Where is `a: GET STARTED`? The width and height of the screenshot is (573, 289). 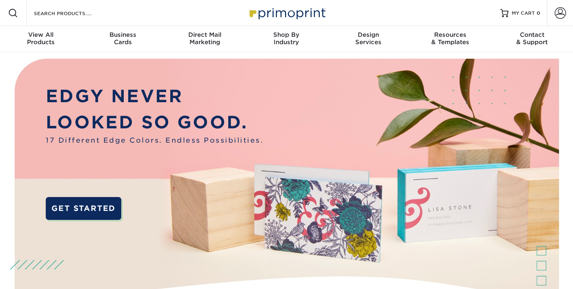
a: GET STARTED is located at coordinates (83, 208).